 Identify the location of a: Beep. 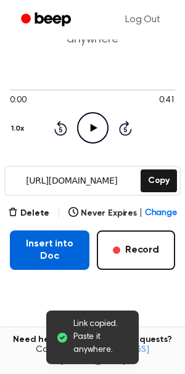
(47, 20).